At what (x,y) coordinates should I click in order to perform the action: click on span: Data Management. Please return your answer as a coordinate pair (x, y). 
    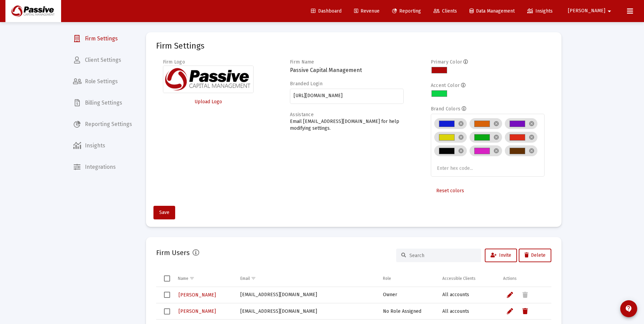
    Looking at the image, I should click on (492, 11).